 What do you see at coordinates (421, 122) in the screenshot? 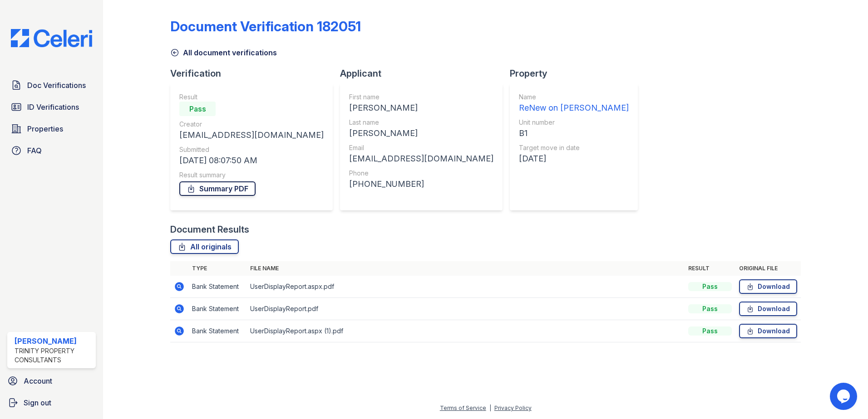
I see `div: Last name` at bounding box center [421, 122].